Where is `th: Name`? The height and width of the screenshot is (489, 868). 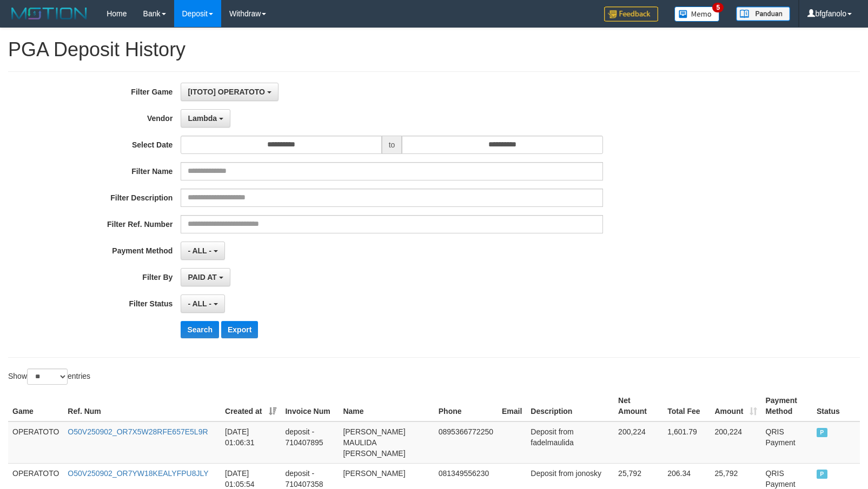 th: Name is located at coordinates (386, 406).